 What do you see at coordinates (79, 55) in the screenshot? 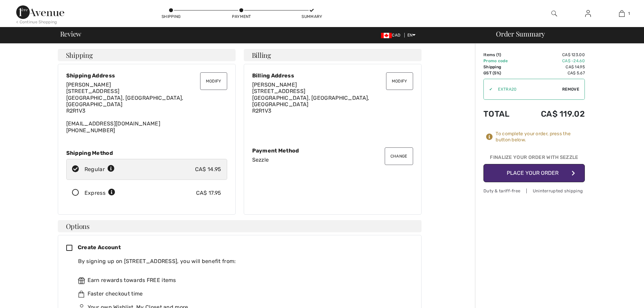
I see `span: Shipping` at bounding box center [79, 55].